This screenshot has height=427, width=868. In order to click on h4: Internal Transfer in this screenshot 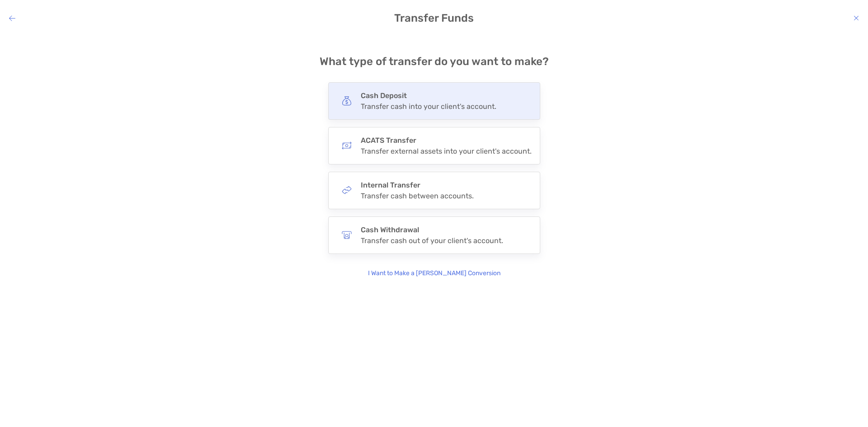, I will do `click(417, 185)`.